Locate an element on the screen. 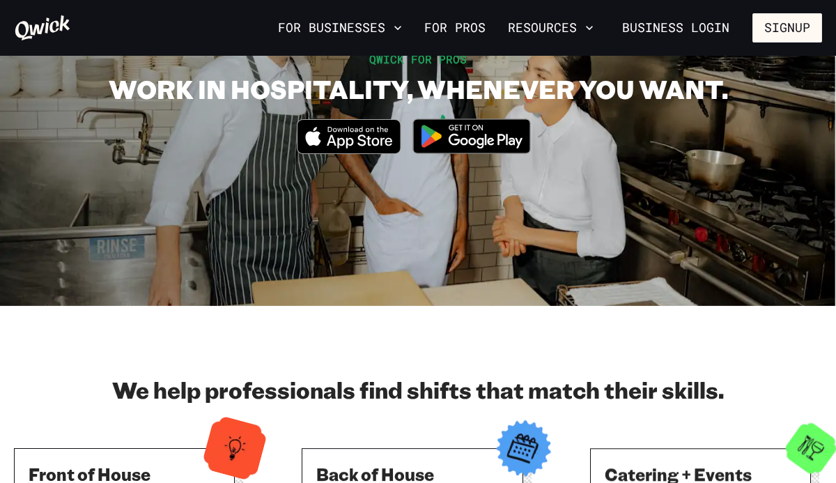  button: Signup is located at coordinates (788, 28).